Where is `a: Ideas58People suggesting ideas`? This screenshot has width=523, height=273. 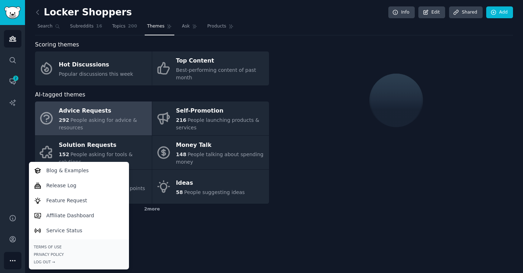
a: Ideas58People suggesting ideas is located at coordinates (210, 186).